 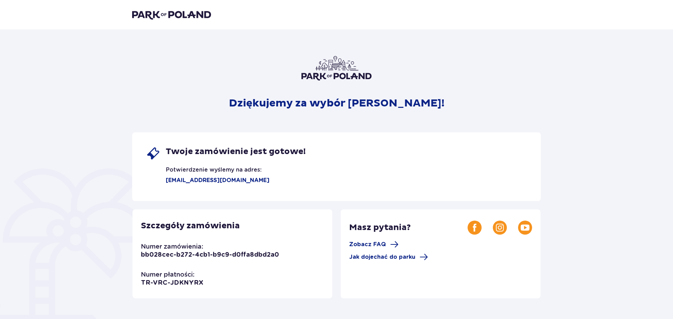 I want to click on p: Numer zamówienia:, so click(x=172, y=247).